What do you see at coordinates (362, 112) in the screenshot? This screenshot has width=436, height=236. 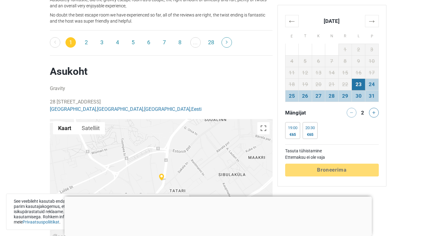 I see `div: 2` at bounding box center [362, 112].